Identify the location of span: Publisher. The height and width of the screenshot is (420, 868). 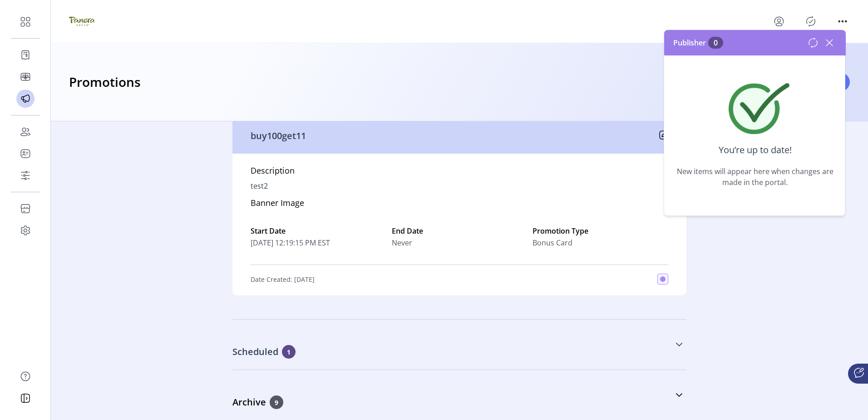
(699, 42).